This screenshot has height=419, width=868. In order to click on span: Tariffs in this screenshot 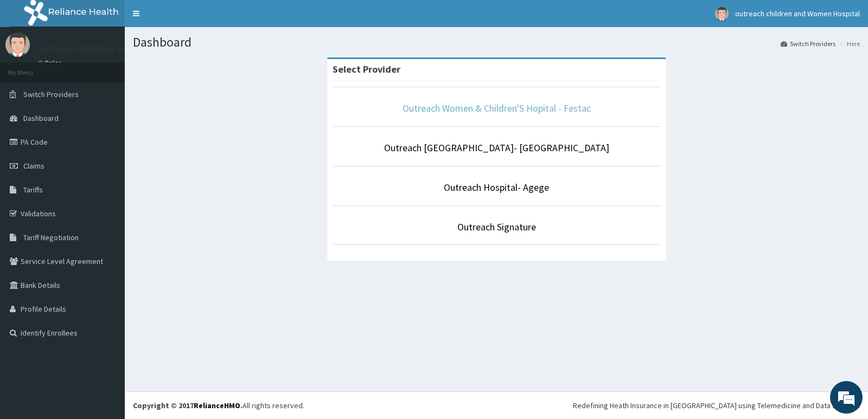, I will do `click(33, 190)`.